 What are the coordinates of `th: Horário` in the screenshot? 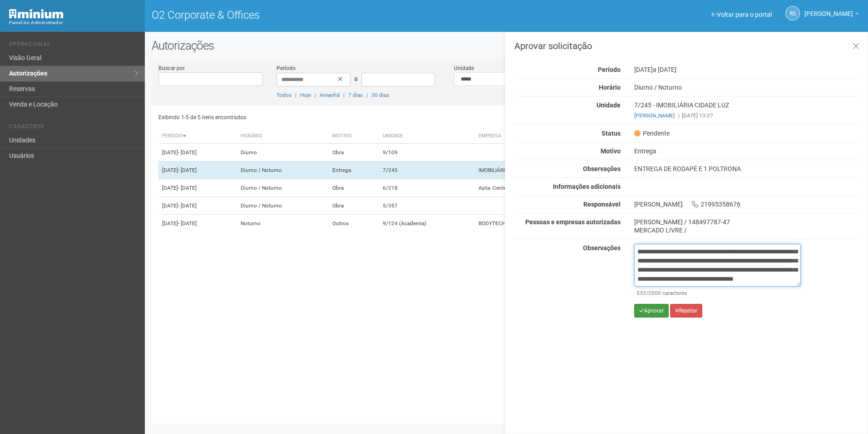 It's located at (283, 136).